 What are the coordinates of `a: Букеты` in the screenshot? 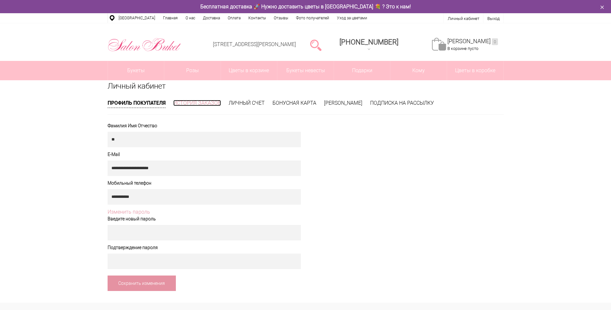 It's located at (136, 71).